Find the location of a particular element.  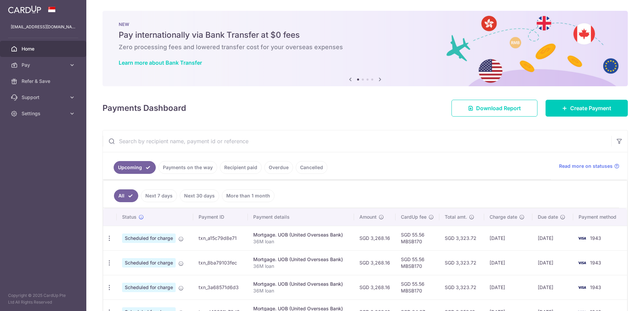

input: Search by recipient name, payment id or reference is located at coordinates (357, 141).